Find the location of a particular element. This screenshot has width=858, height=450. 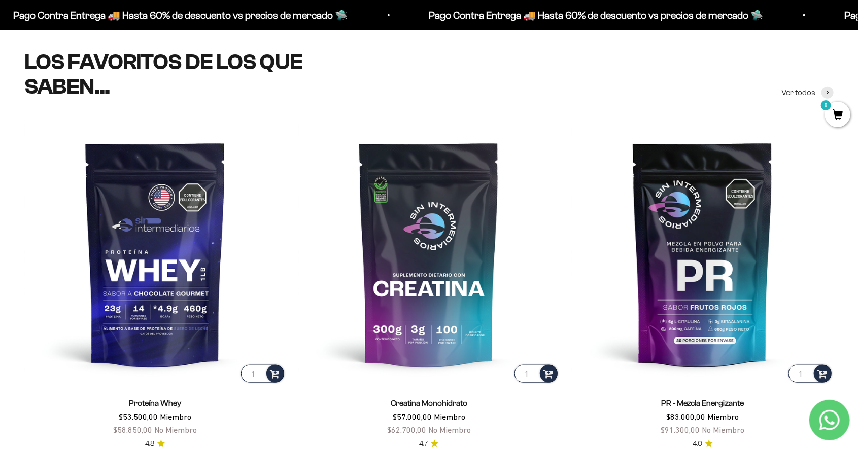

a: 0 is located at coordinates (837, 116).